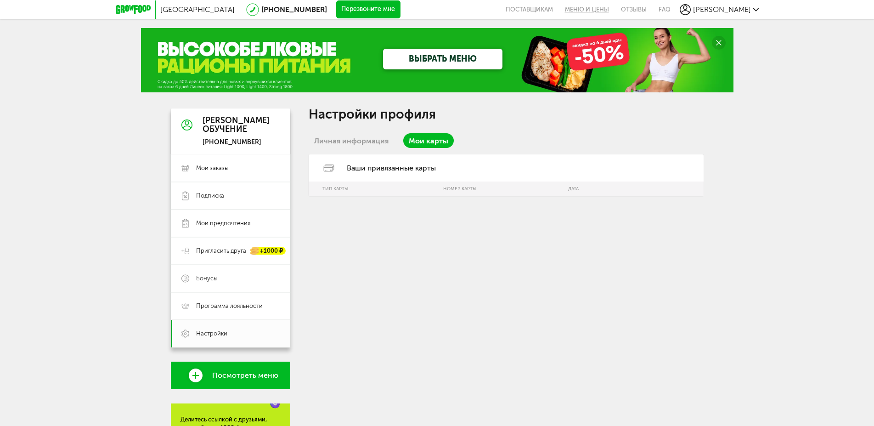 This screenshot has width=874, height=426. What do you see at coordinates (231, 196) in the screenshot?
I see `a: Подписка` at bounding box center [231, 196].